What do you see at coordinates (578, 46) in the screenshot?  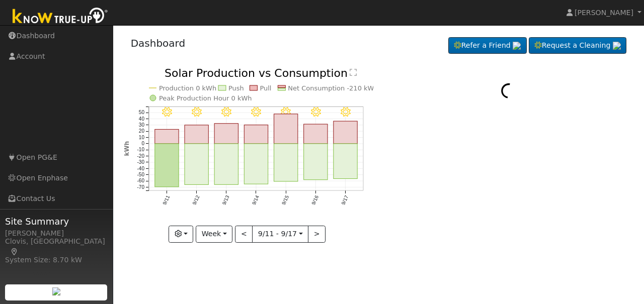 I see `a: Request a Cleaning` at bounding box center [578, 46].